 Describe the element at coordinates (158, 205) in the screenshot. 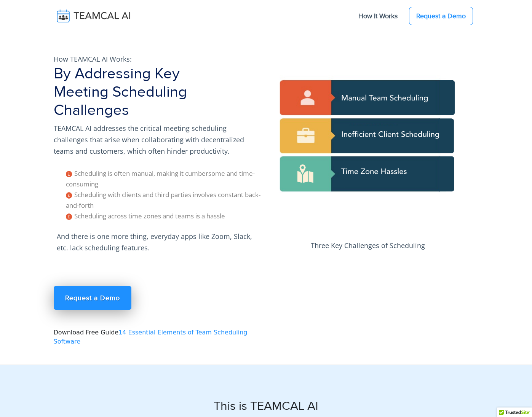

I see `div: Download Free Guide` at that location.